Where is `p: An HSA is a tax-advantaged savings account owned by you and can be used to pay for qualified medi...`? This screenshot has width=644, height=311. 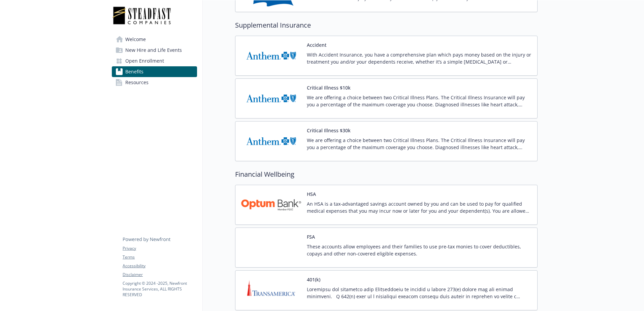 p: An HSA is a tax-advantaged savings account owned by you and can be used to pay for qualified medi... is located at coordinates (419, 207).